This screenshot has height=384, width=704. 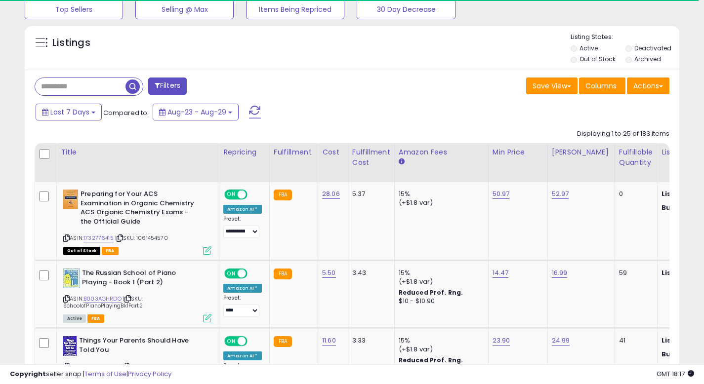 I want to click on a: Terms of Use, so click(x=105, y=374).